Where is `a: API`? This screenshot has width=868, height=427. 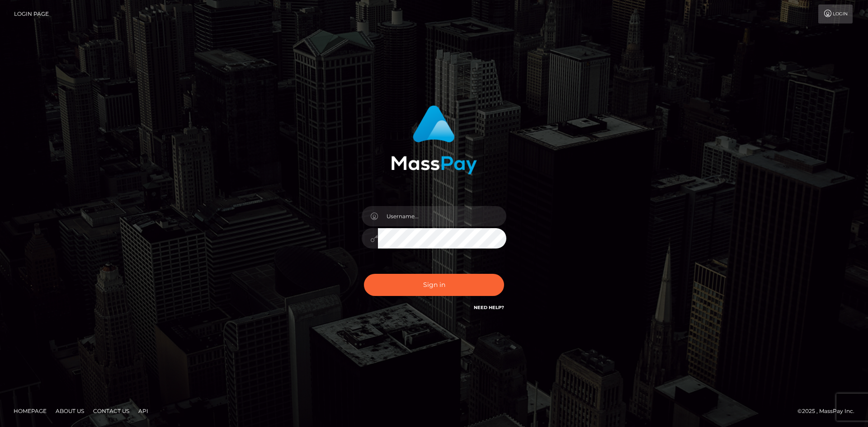
a: API is located at coordinates (143, 411).